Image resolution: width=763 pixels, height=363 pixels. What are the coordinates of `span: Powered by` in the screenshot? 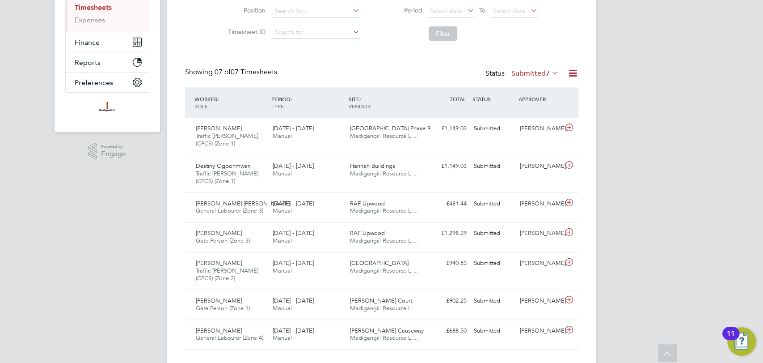 It's located at (114, 146).